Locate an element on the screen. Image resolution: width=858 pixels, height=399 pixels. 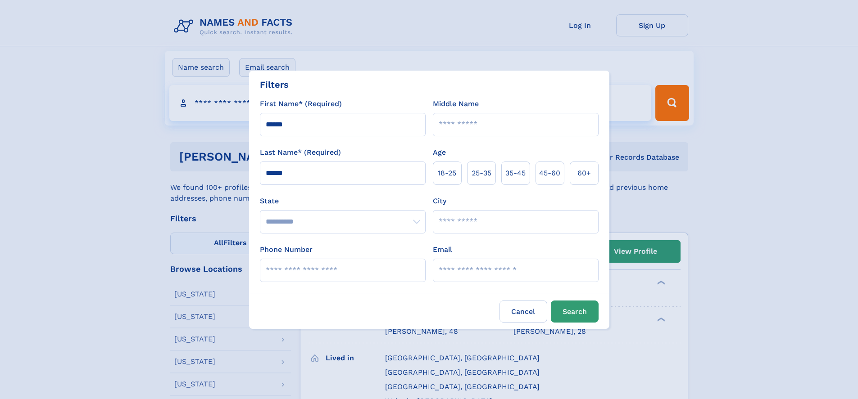
span: 25‑35 is located at coordinates (481, 173).